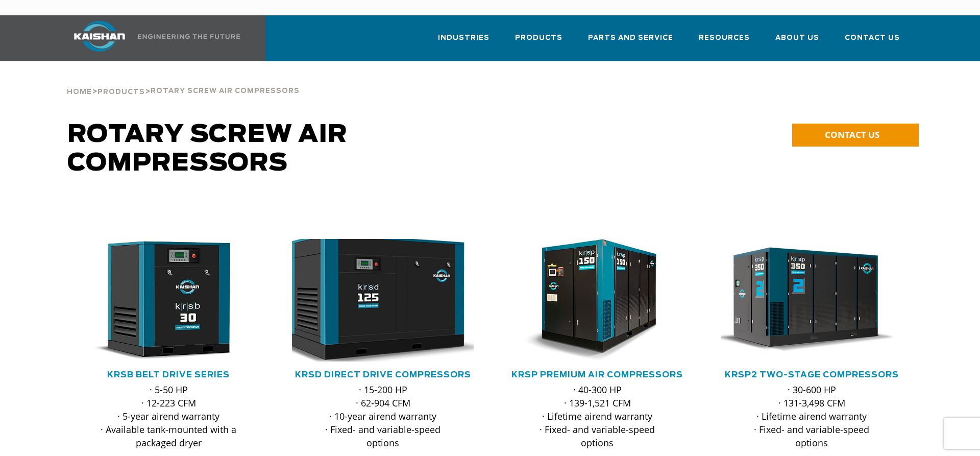  What do you see at coordinates (383, 375) in the screenshot?
I see `a: KRSD Direct Drive Compressors` at bounding box center [383, 375].